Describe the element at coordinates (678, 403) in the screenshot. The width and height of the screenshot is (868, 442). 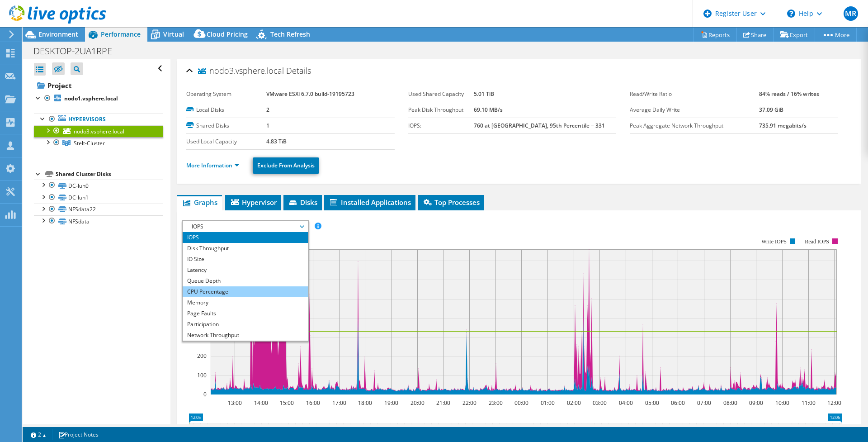
I see `text: 06:00` at that location.